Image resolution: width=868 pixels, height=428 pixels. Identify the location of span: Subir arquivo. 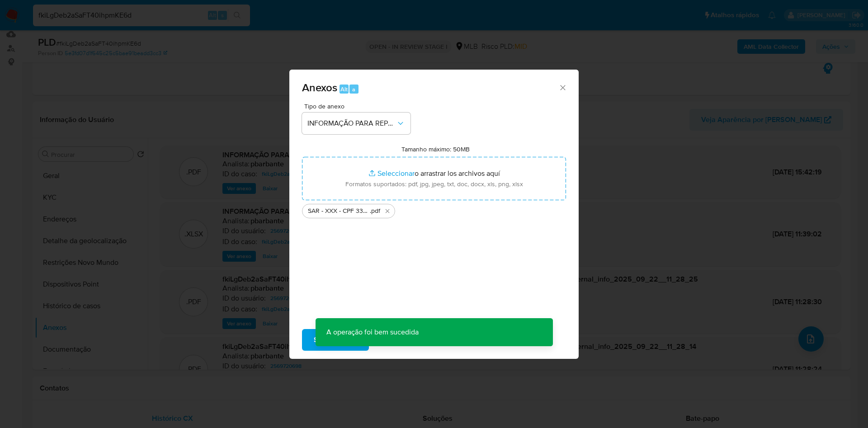
(335, 340).